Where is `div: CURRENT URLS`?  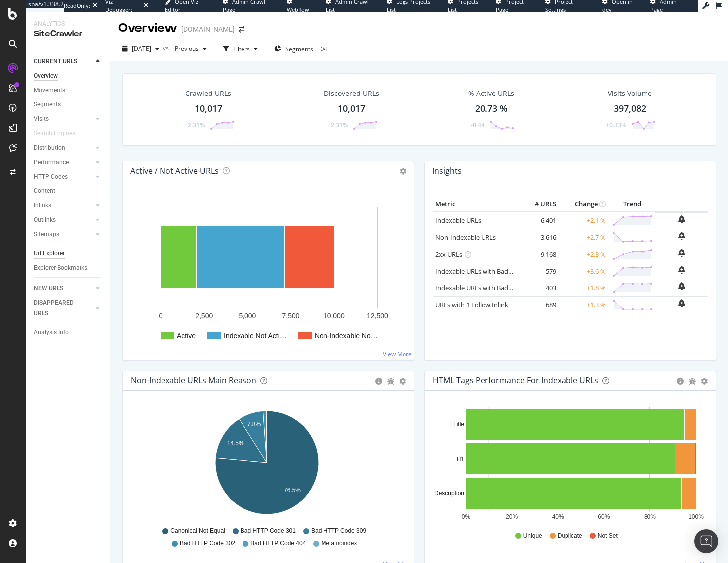
div: CURRENT URLS is located at coordinates (56, 61).